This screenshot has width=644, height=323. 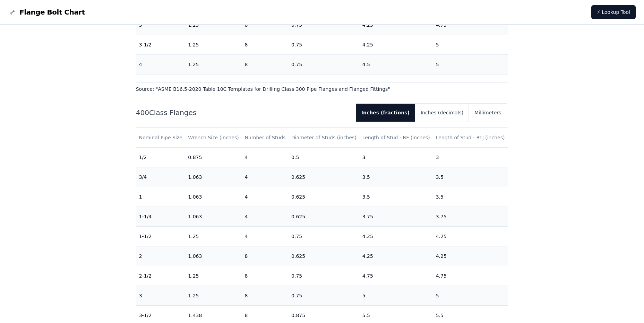 What do you see at coordinates (161, 138) in the screenshot?
I see `th: Nominal Pipe Size` at bounding box center [161, 138].